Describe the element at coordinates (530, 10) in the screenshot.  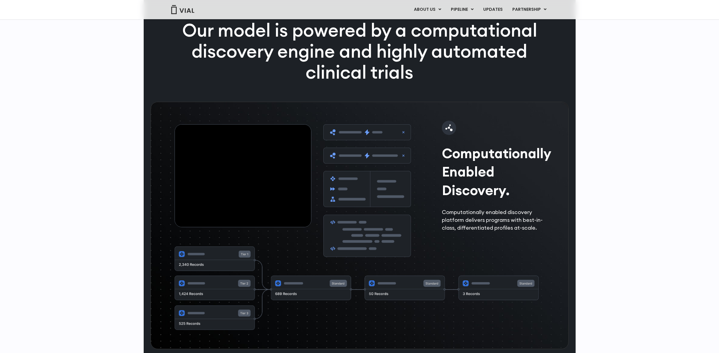
I see `a: PARTNERSHIPMenu Toggle` at that location.